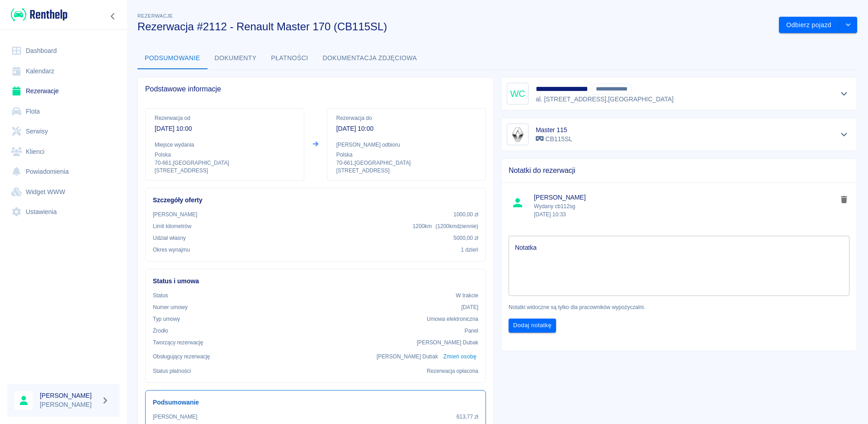 The width and height of the screenshot is (868, 424). What do you see at coordinates (63, 50) in the screenshot?
I see `a: Dashboard` at bounding box center [63, 50].